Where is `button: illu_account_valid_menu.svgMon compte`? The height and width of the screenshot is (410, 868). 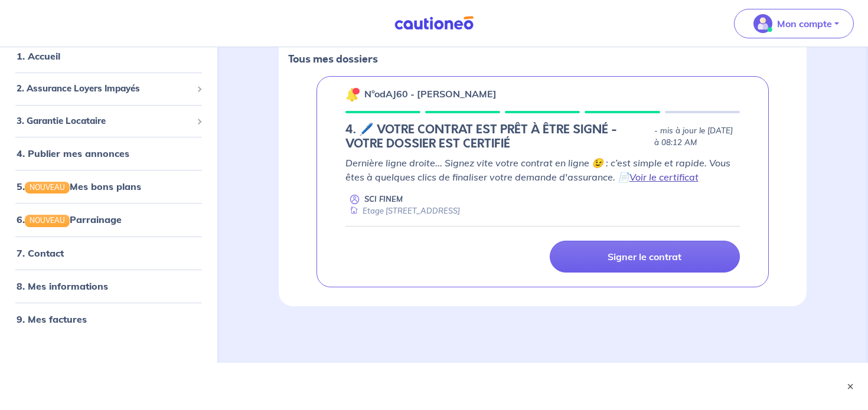 button: illu_account_valid_menu.svgMon compte is located at coordinates (793, 24).